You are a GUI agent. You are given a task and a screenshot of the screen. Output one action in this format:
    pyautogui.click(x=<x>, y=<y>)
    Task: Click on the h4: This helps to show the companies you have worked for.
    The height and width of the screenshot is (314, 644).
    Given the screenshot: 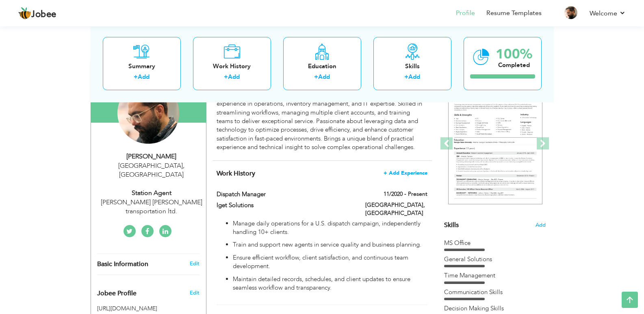 What is the action you would take?
    pyautogui.click(x=322, y=174)
    